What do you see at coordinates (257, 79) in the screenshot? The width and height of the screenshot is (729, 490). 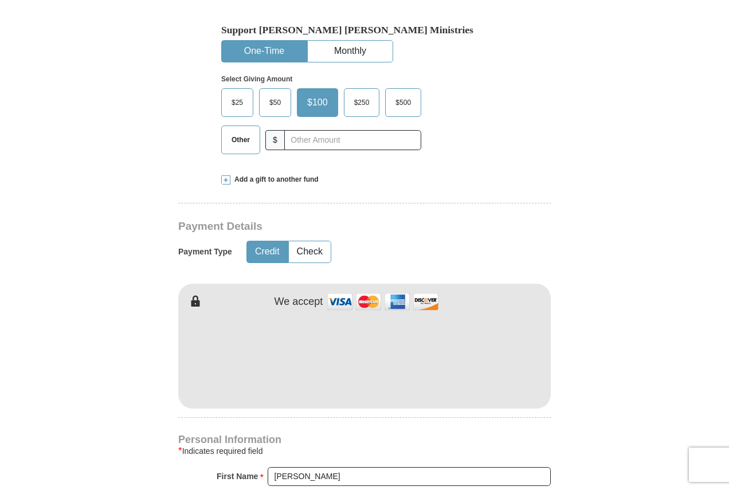 I see `strong: Select Giving Amount` at bounding box center [257, 79].